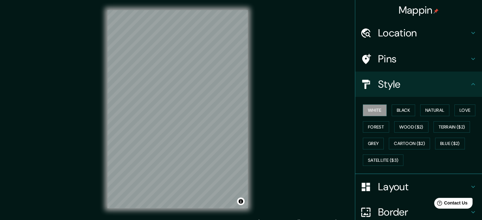 The width and height of the screenshot is (482, 220). What do you see at coordinates (418, 33) in the screenshot?
I see `div: Location` at bounding box center [418, 33].